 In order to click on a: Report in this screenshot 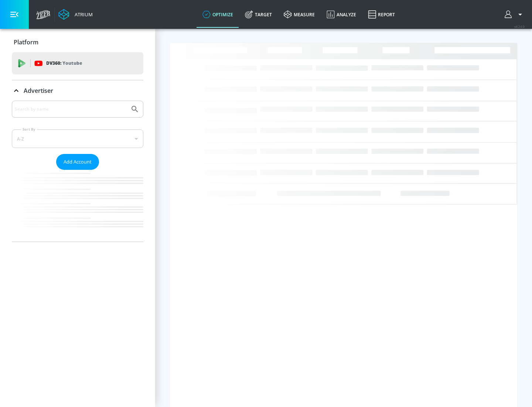, I will do `click(381, 14)`.